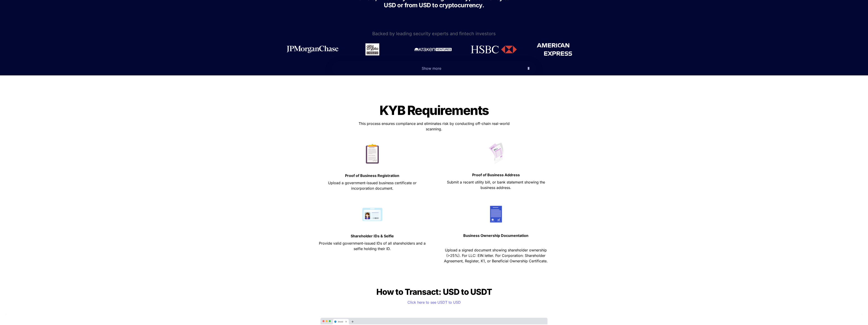 The image size is (868, 325). I want to click on span: KYB Requirements, so click(434, 110).